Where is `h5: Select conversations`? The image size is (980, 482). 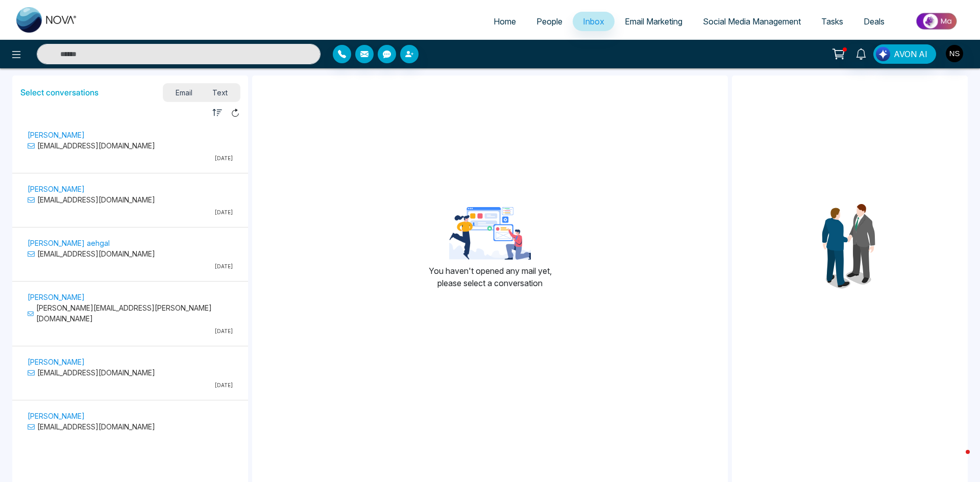
h5: Select conversations is located at coordinates (59, 92).